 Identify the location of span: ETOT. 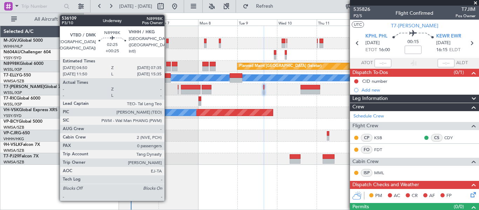
(371, 50).